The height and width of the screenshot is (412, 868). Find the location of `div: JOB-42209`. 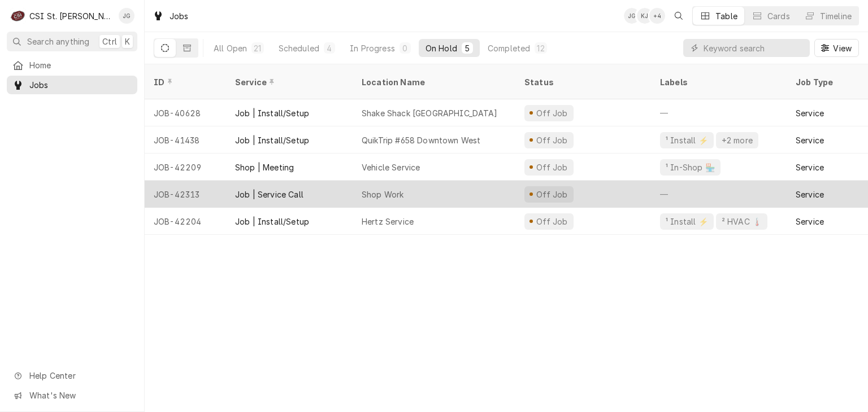

div: JOB-42209 is located at coordinates (186, 167).